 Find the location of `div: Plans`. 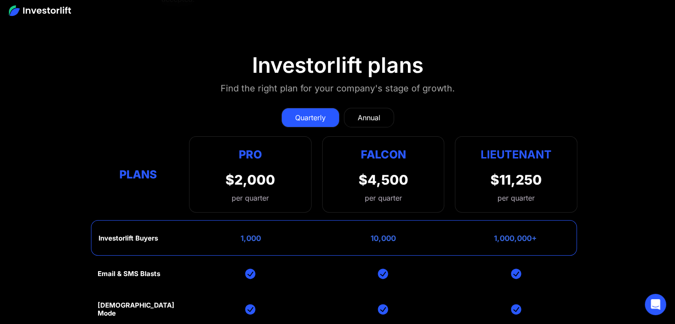

div: Plans is located at coordinates (138, 174).